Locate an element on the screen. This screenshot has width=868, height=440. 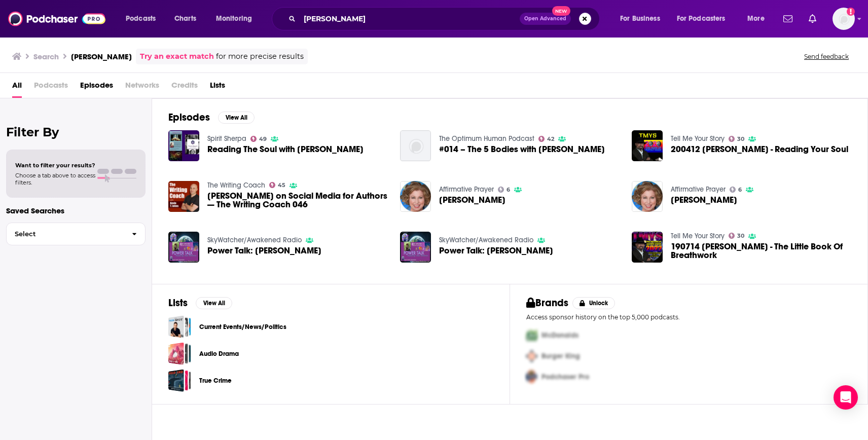
span: All is located at coordinates (17, 87).